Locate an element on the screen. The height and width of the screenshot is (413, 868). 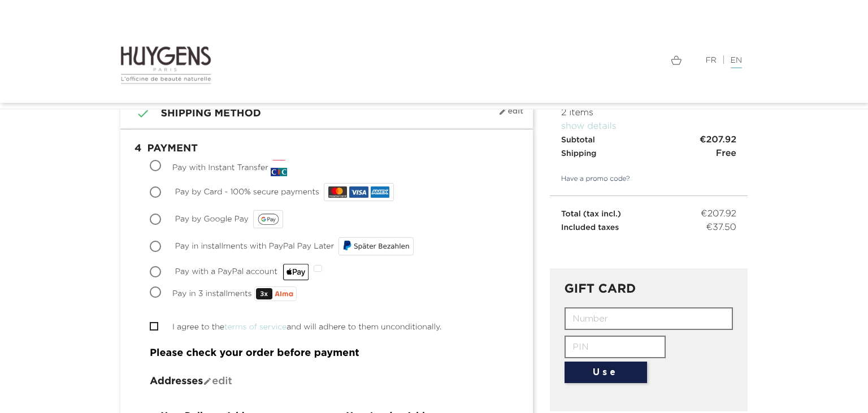
input: Number is located at coordinates (649, 319).